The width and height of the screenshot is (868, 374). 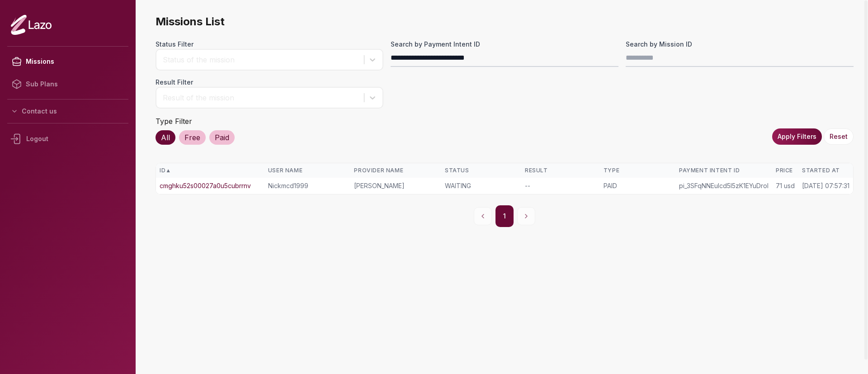 What do you see at coordinates (67, 62) in the screenshot?
I see `a: Missions` at bounding box center [67, 62].